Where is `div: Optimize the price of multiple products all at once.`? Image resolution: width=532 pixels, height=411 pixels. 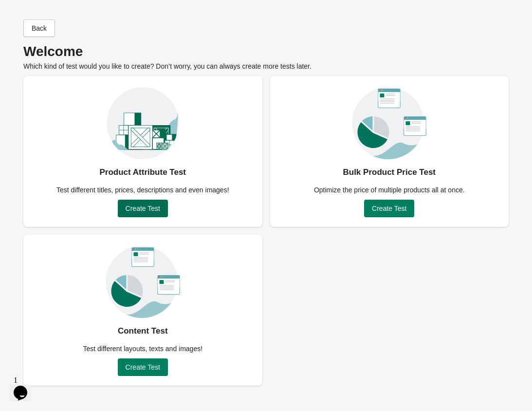 div: Optimize the price of multiple products all at once. is located at coordinates (389, 190).